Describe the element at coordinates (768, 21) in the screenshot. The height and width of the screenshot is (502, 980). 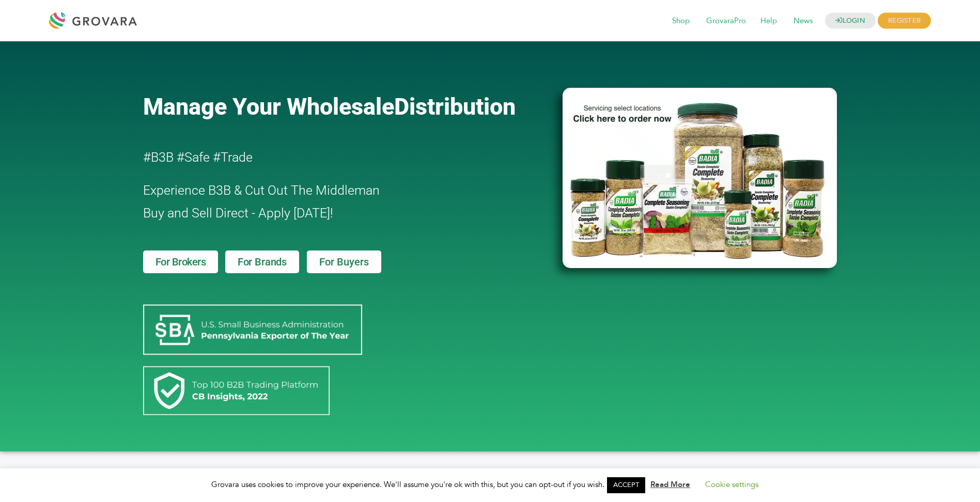
I see `a: Help` at that location.